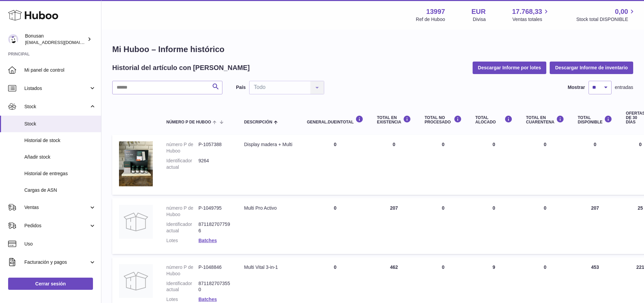 The height and width of the screenshot is (303, 644). I want to click on dd: P-1049795, so click(214, 211).